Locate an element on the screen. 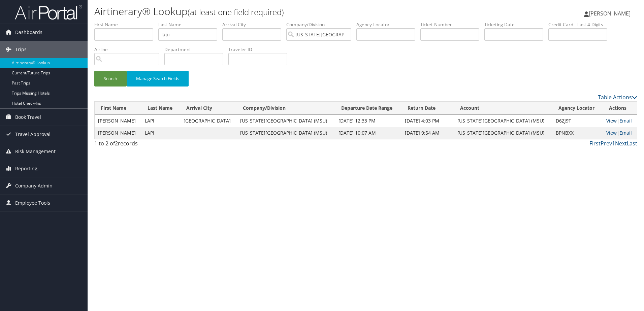 This screenshot has height=311, width=644. span: Reporting is located at coordinates (26, 169).